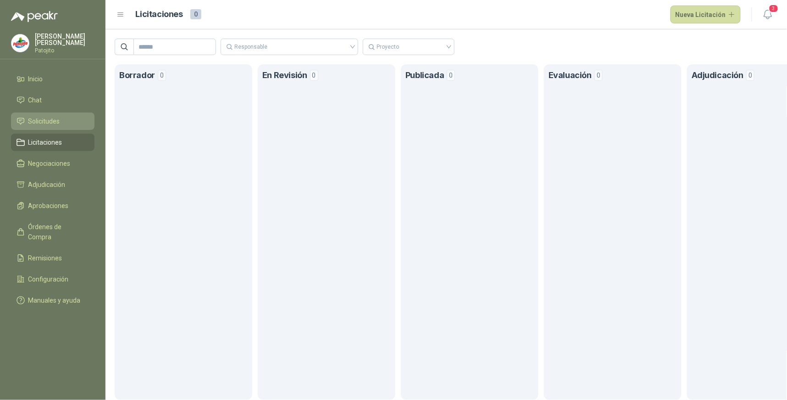 Image resolution: width=787 pixels, height=400 pixels. Describe the element at coordinates (65, 50) in the screenshot. I see `p: Patojito` at that location.